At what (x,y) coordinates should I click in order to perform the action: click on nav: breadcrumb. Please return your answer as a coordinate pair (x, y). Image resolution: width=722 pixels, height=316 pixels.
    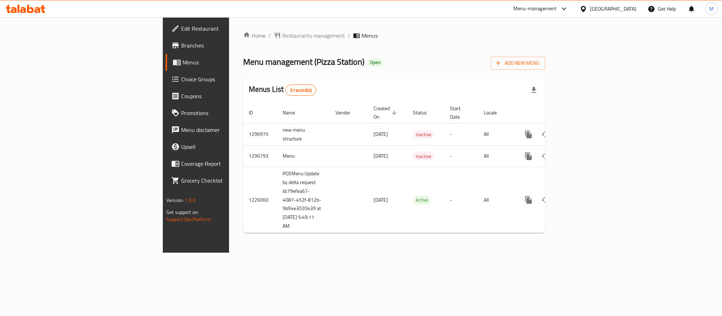
    Looking at the image, I should click on (394, 36).